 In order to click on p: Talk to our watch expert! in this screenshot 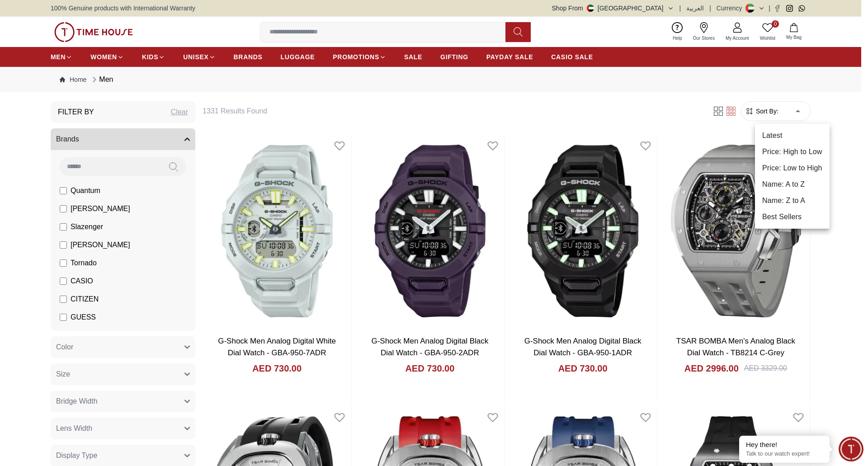, I will do `click(785, 454)`.